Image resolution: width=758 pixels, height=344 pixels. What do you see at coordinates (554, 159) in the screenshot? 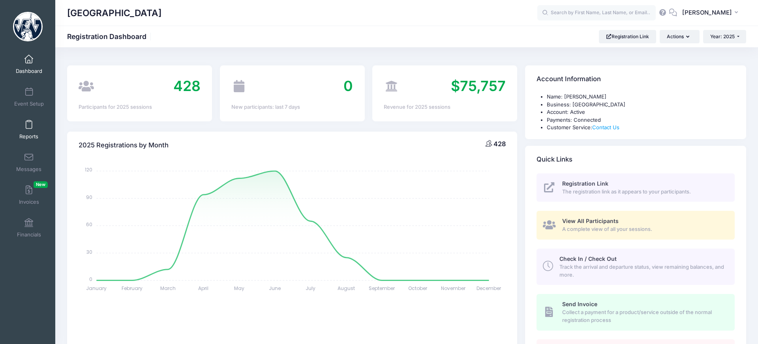
I see `h4: Quick Links` at bounding box center [554, 159].